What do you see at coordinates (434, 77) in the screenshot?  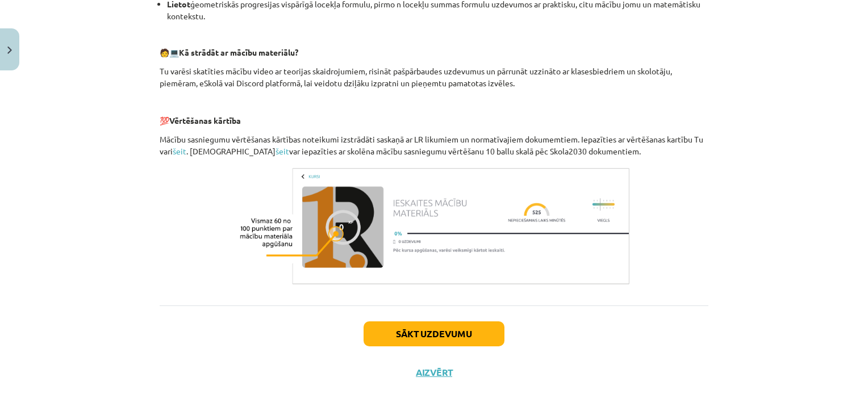 I see `p: Tu varēsi skatīties mācību video ar teorijas skaidrojumiem, risināt pašpārbaudes uzdevumus un pār...` at bounding box center [434, 77].